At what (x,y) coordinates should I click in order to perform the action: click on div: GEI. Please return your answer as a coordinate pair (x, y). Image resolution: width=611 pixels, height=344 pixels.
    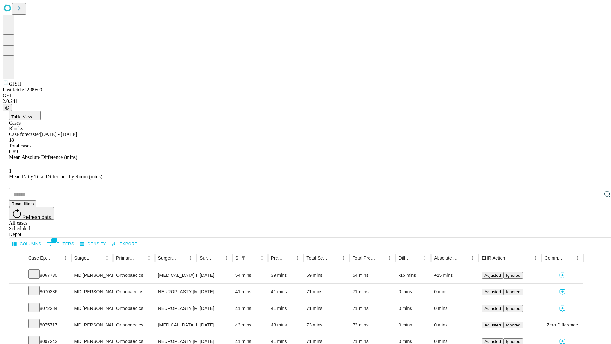
    Looking at the image, I should click on (305, 95).